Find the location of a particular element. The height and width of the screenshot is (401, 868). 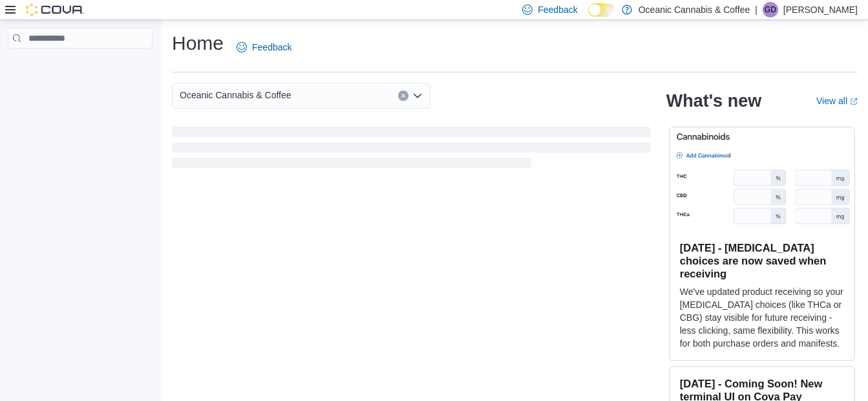

nav: Complex example is located at coordinates (80, 66).